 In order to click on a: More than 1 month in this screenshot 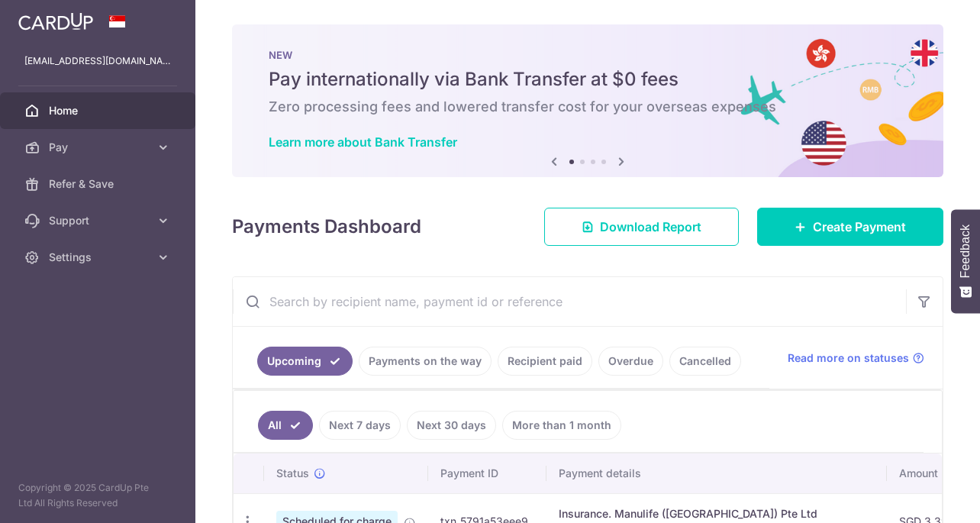, I will do `click(562, 425)`.